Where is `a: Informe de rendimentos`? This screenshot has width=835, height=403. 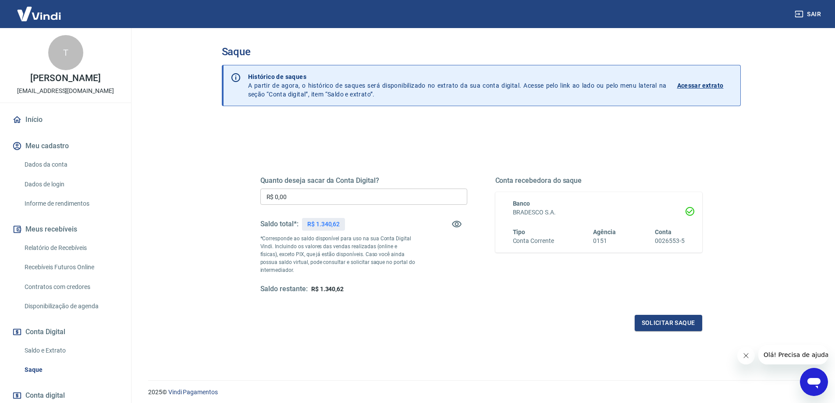 a: Informe de rendimentos is located at coordinates (71, 203).